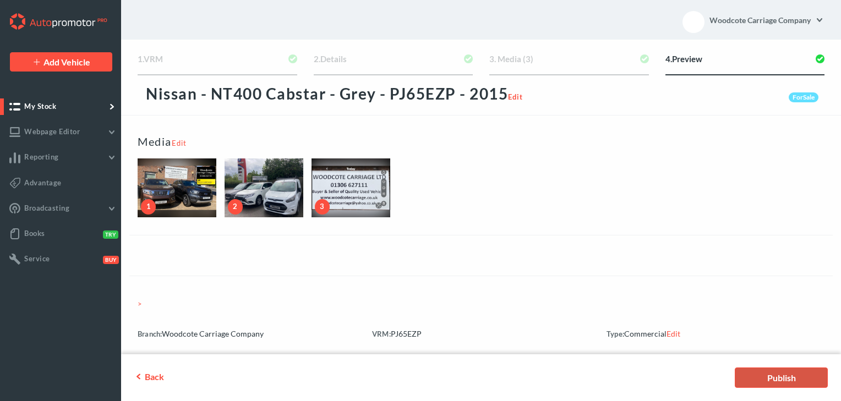 This screenshot has height=401, width=841. Describe the element at coordinates (161, 378) in the screenshot. I see `a: Back` at that location.